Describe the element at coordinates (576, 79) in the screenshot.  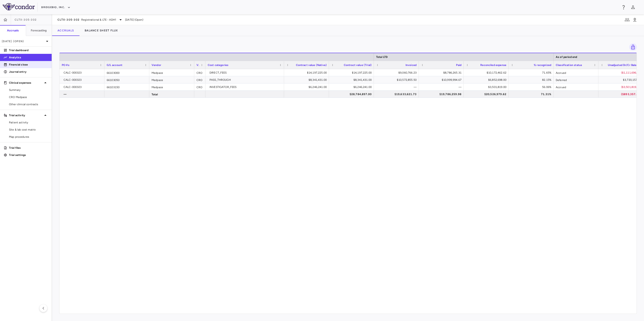
I see `div: Deferred` at that location.